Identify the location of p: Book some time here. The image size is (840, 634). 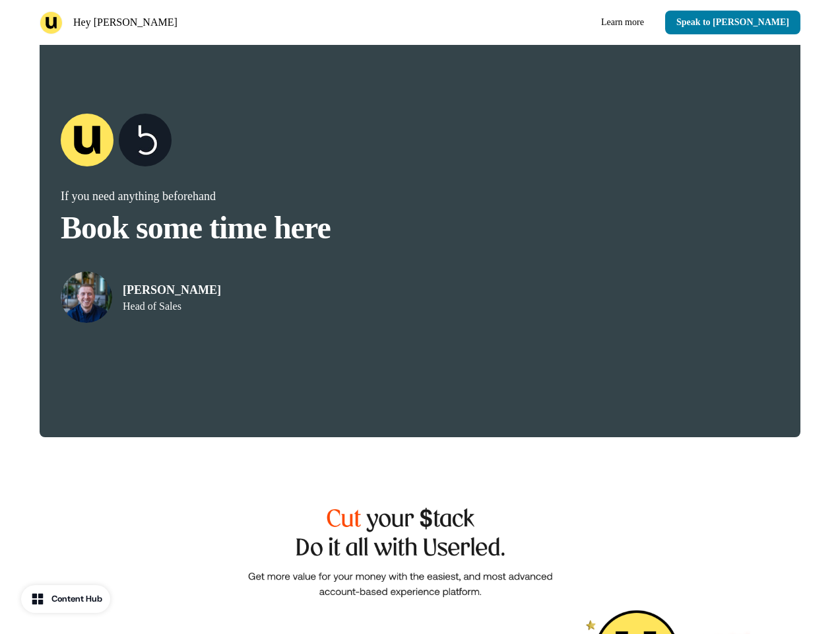
(241, 227).